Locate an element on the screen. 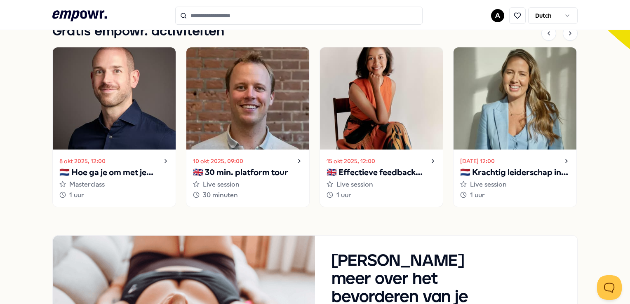 The image size is (630, 304). input: Search for products, categories or subcategories is located at coordinates (299, 16).